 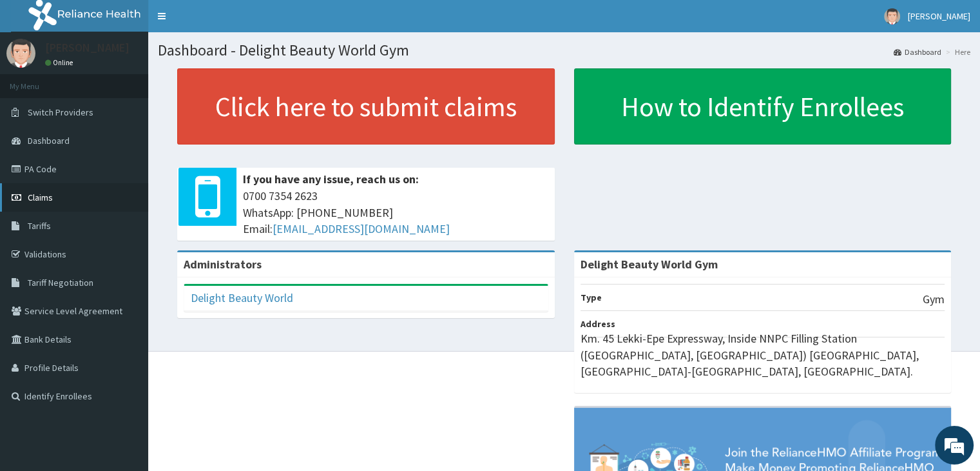 I want to click on b: Type, so click(x=591, y=298).